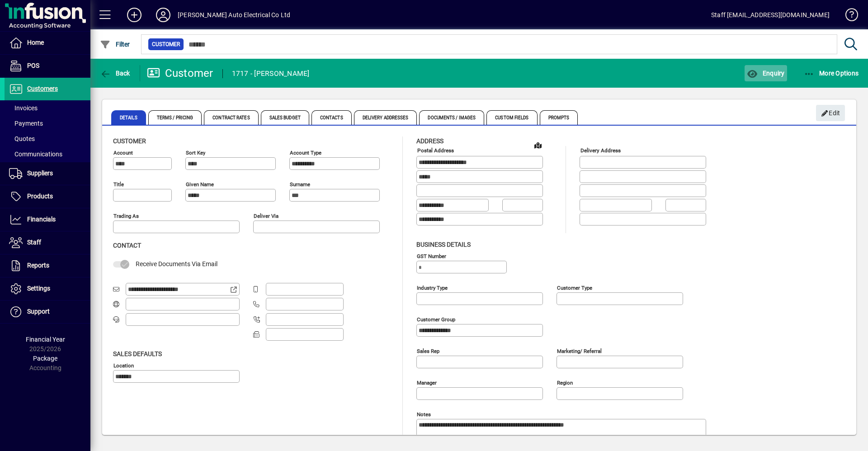 The width and height of the screenshot is (868, 451). I want to click on span: Contacts, so click(331, 118).